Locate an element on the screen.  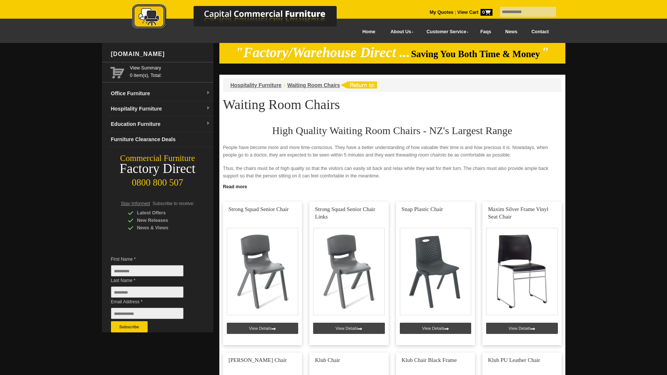
a: Contact is located at coordinates (540, 32).